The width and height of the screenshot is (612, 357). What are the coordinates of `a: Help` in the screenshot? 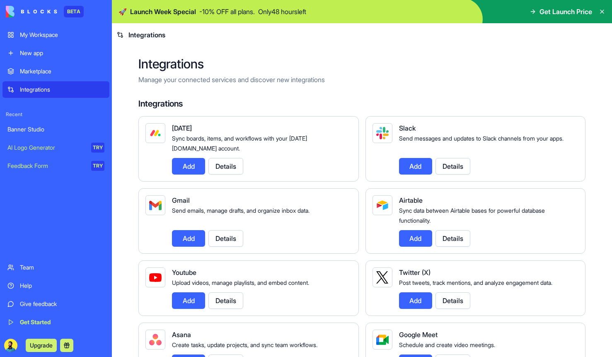 It's located at (56, 286).